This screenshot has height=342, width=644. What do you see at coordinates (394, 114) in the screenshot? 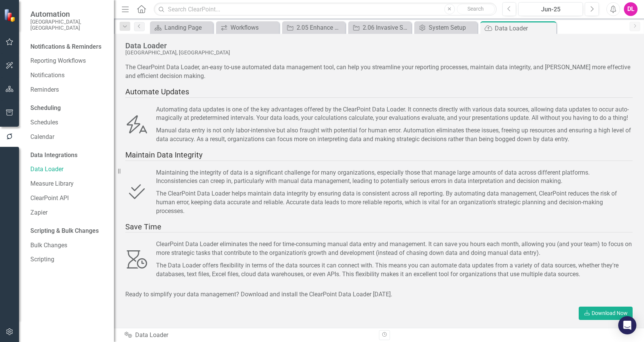
I see `div: Automating data updates is one of the key advantages offered by the ClearPoint Data Loader. It co...` at bounding box center [394, 114].